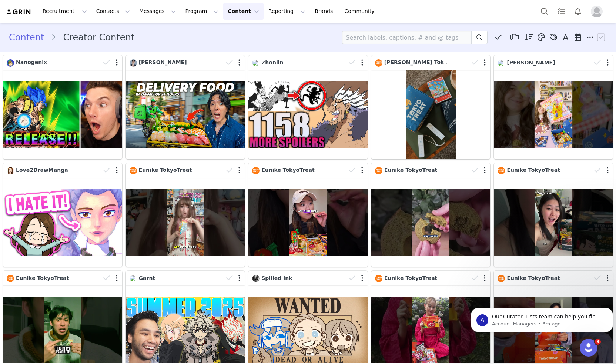 Image resolution: width=616 pixels, height=364 pixels. I want to click on span: Nanogenix, so click(32, 62).